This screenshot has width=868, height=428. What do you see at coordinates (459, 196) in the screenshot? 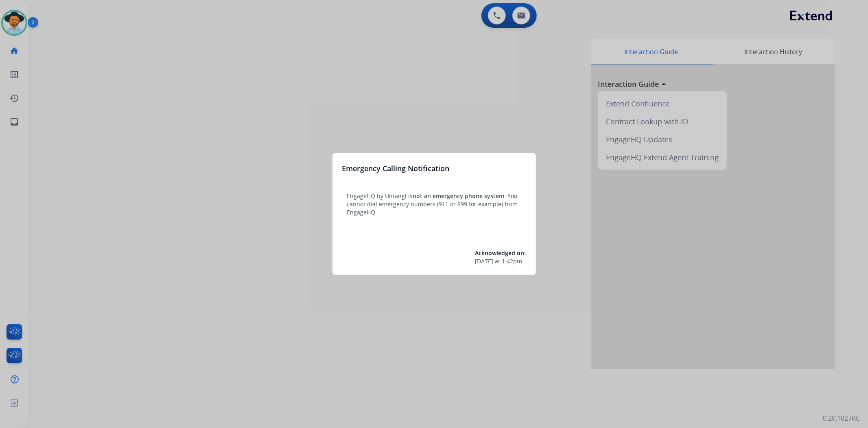
I see `span: not an emergency phone system` at bounding box center [459, 196].